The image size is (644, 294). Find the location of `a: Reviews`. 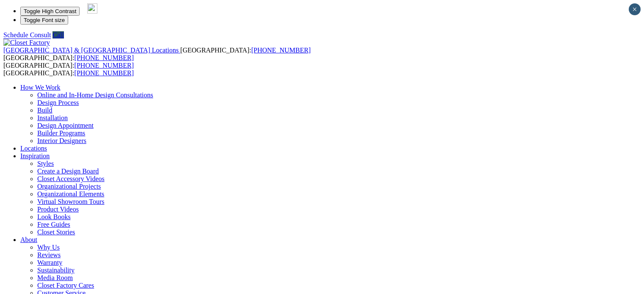

a: Reviews is located at coordinates (49, 255).